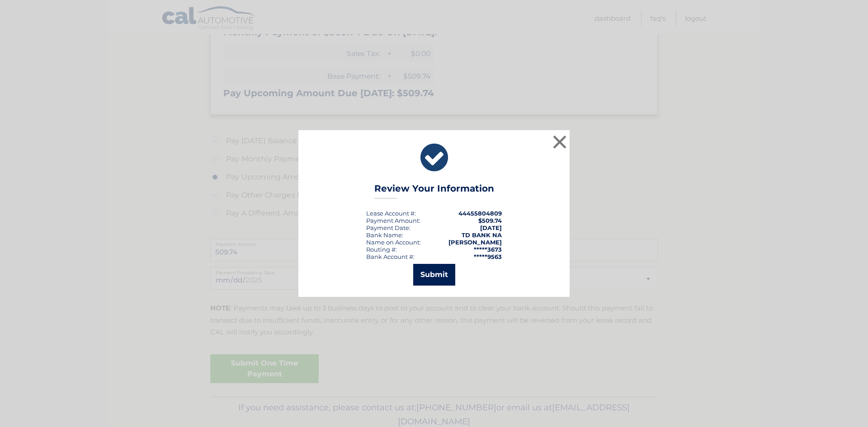  What do you see at coordinates (391, 214) in the screenshot?
I see `div: Lease Account #:` at bounding box center [391, 214].